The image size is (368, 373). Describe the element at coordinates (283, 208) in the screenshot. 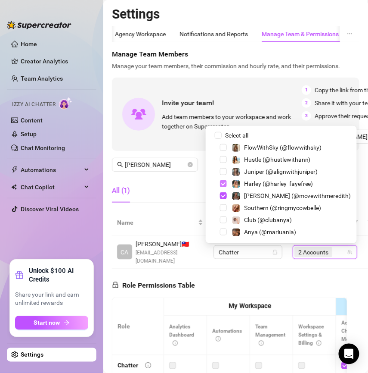

I see `span: Southern (@ringmycowbelle)` at that location.